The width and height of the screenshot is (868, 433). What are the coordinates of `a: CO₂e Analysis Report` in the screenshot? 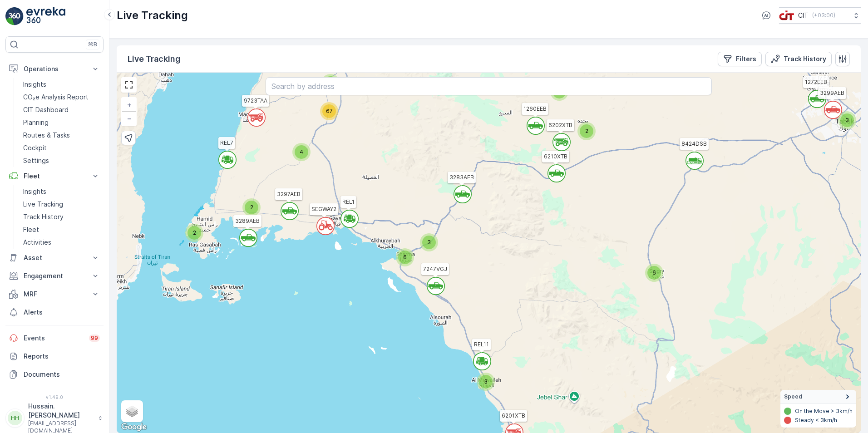 It's located at (61, 97).